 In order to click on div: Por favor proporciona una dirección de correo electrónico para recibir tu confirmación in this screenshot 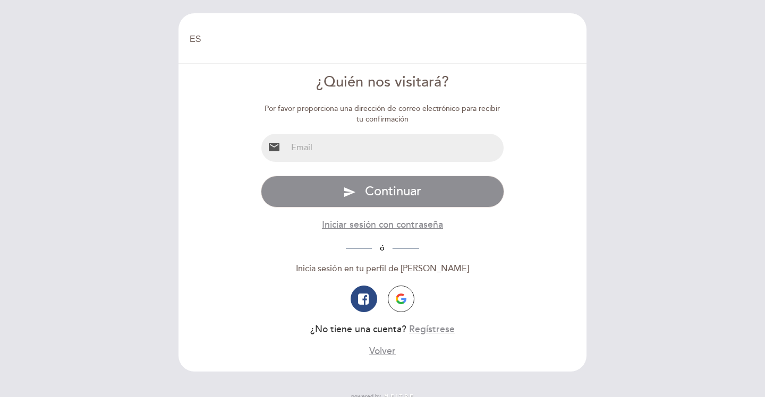, I will do `click(383, 114)`.